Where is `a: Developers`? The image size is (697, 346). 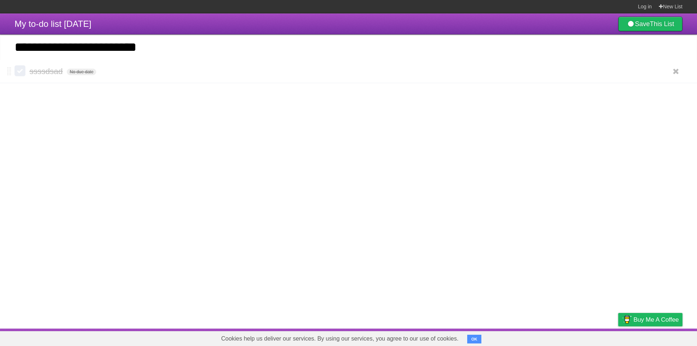 a: Developers is located at coordinates (560, 337).